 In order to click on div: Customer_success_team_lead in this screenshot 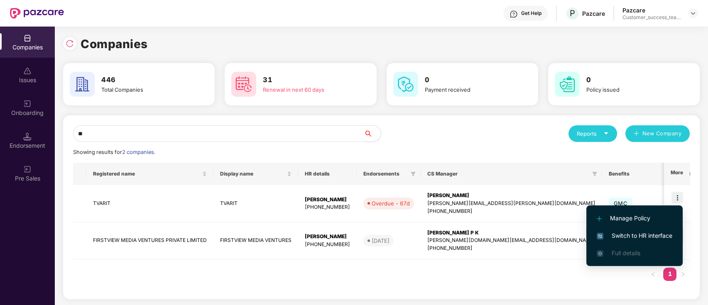, I will do `click(651, 17)`.